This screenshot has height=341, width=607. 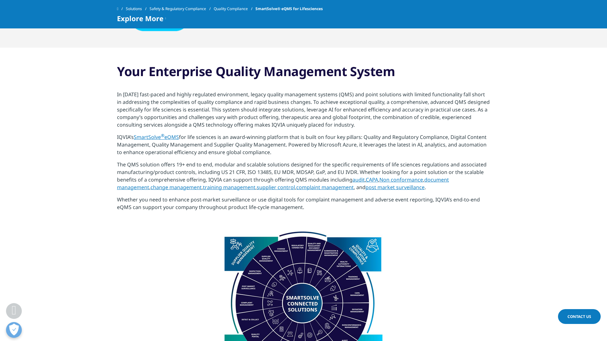 What do you see at coordinates (256, 71) in the screenshot?
I see `strong: Your Enterprise Quality Management System` at bounding box center [256, 71].